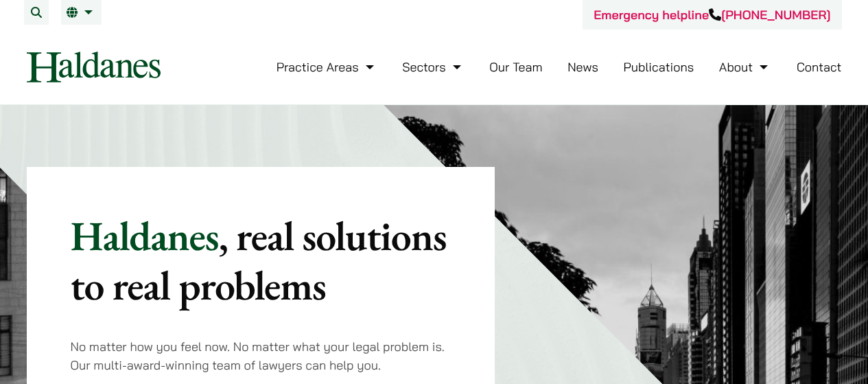 The height and width of the screenshot is (384, 868). I want to click on a: Our Team, so click(515, 66).